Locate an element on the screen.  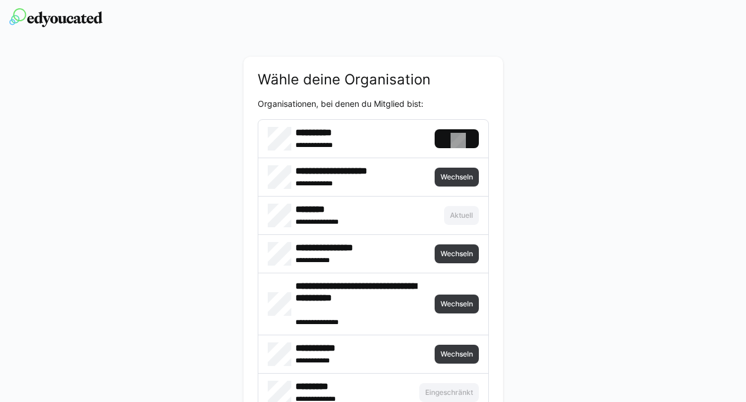
span: Eingeschränkt is located at coordinates (449, 392).